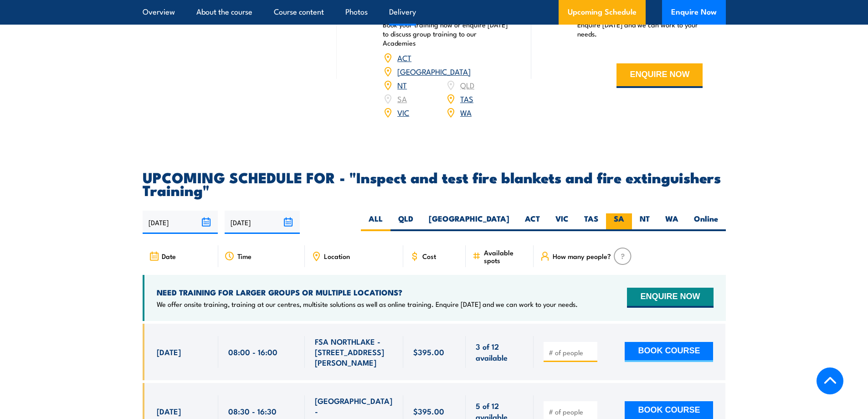  I want to click on span: 3 of 12 available, so click(500, 352).